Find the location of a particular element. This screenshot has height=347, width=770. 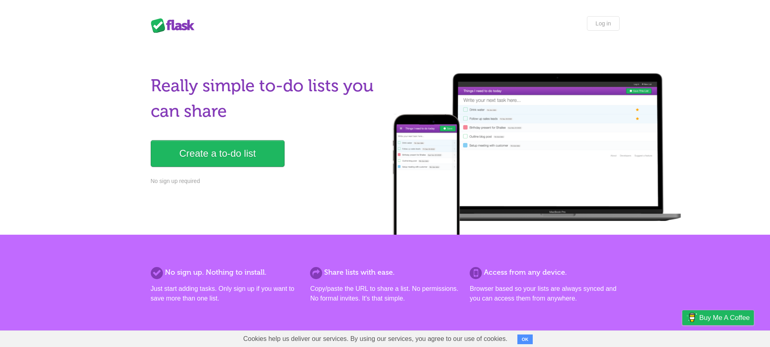

p: Browser based so your lists are always synced and you can access them from anywhere. is located at coordinates (545, 294).